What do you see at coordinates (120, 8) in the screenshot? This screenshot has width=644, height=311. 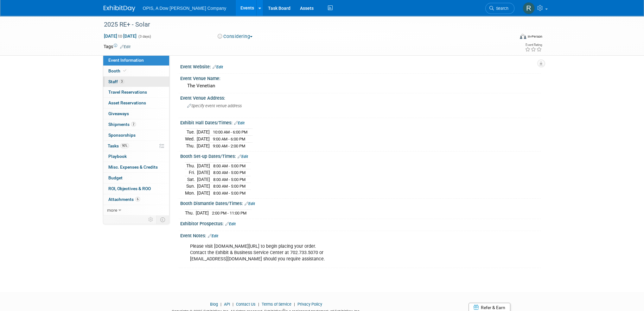 I see `img: ExhibitDay` at bounding box center [120, 8].